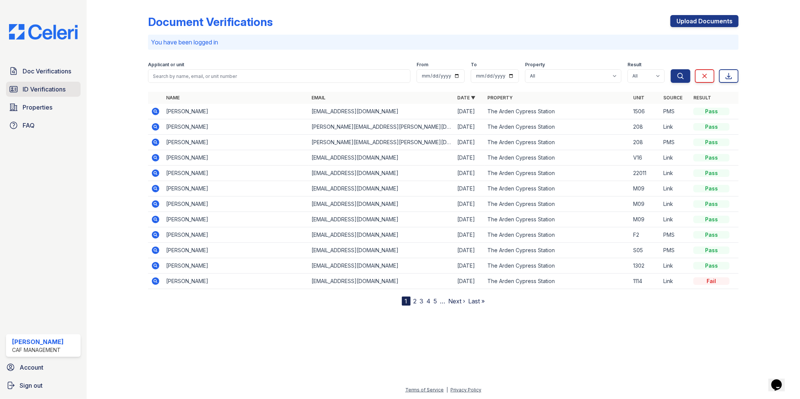 This screenshot has height=399, width=800. I want to click on a: 5, so click(436, 301).